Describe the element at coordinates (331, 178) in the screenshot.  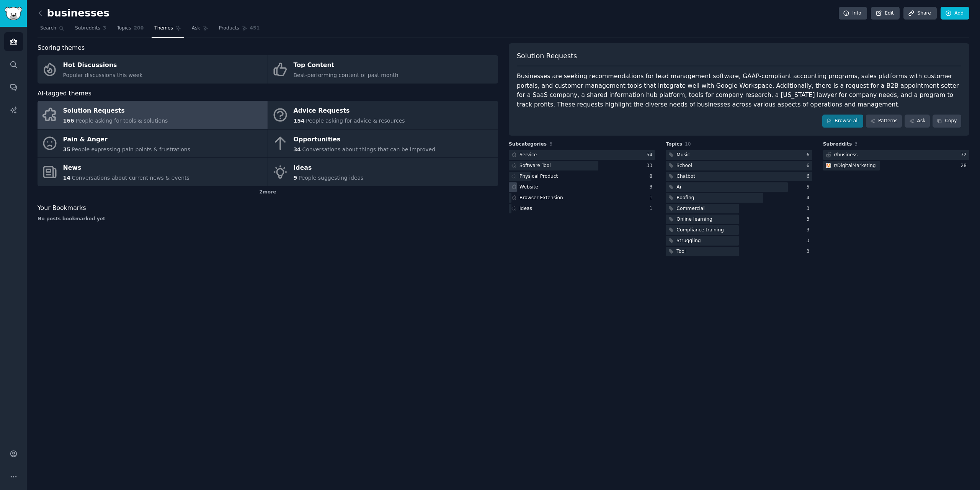
I see `span: People suggesting ideas` at that location.